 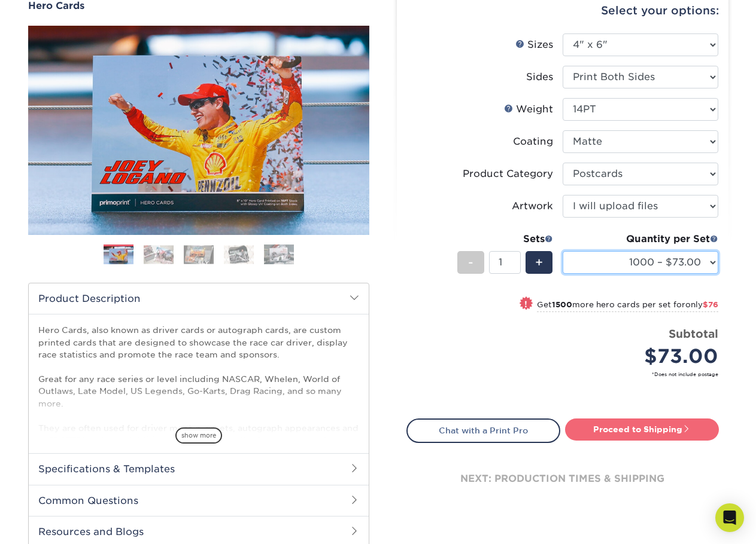 I want to click on div: Sides, so click(x=539, y=77).